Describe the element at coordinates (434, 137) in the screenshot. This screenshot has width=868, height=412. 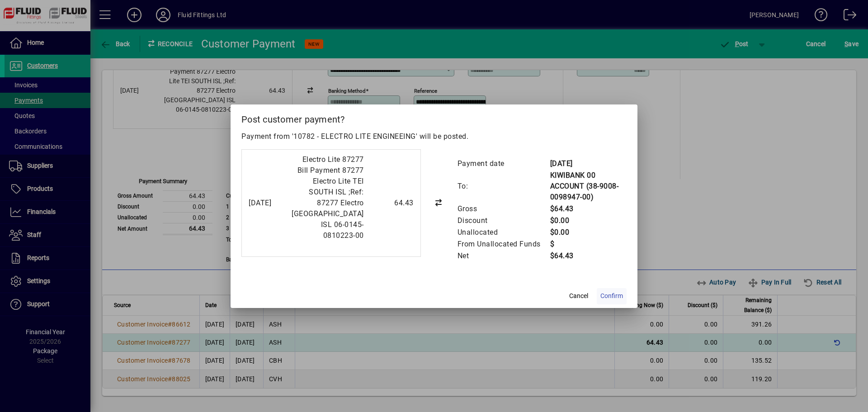
I see `p: Payment from '10782 - ELECTRO LITE ENGINEEING' will be posted.` at that location.